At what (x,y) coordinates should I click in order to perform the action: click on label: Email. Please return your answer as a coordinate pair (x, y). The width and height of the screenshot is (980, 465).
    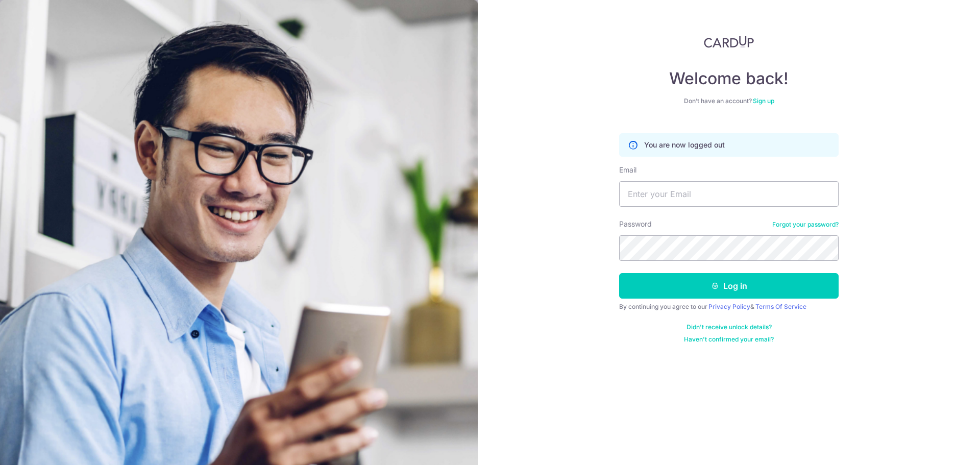
    Looking at the image, I should click on (627, 170).